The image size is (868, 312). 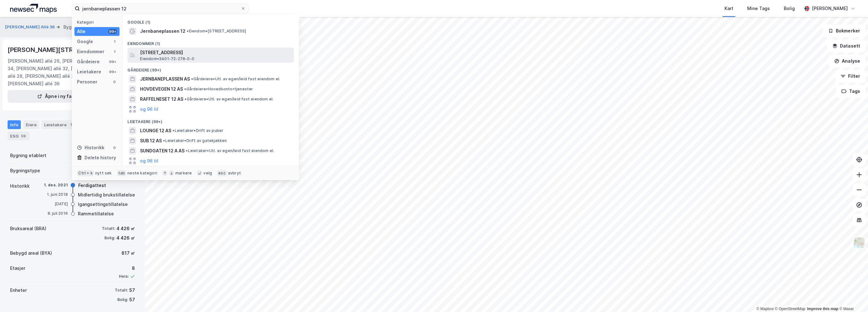 I want to click on div: velg, so click(x=207, y=173).